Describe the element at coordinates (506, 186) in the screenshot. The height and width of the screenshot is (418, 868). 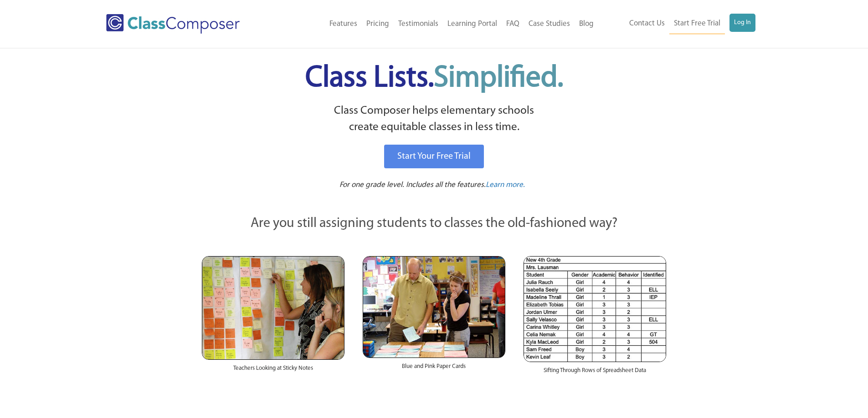
I see `a: Learn more.` at that location.